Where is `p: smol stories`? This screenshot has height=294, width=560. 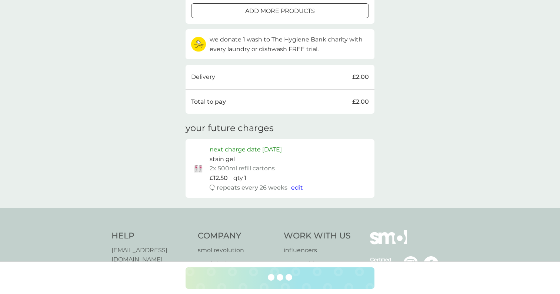 p: smol stories is located at coordinates (237, 263).